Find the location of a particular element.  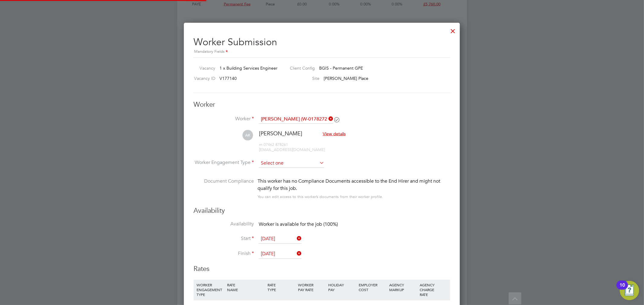

label: Document Compliance is located at coordinates (224, 189).